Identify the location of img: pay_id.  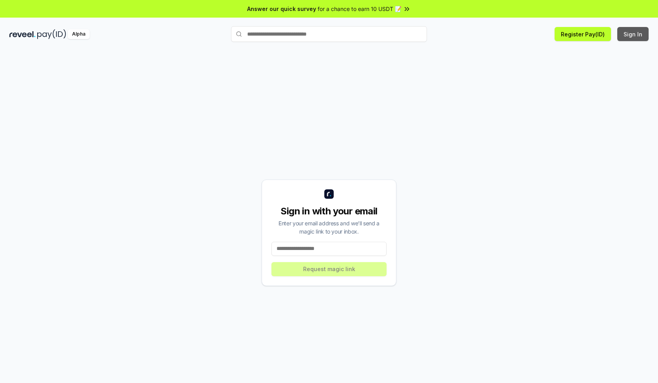
(52, 34).